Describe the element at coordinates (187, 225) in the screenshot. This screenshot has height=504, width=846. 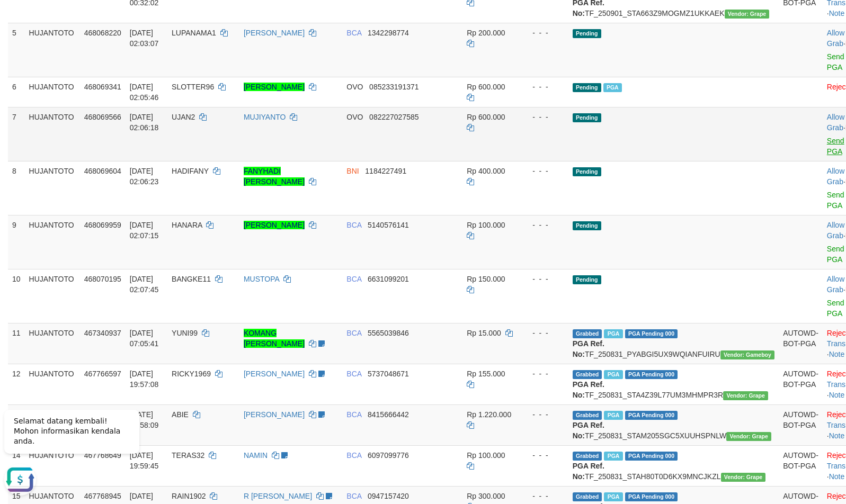
I see `span: HANARA` at that location.